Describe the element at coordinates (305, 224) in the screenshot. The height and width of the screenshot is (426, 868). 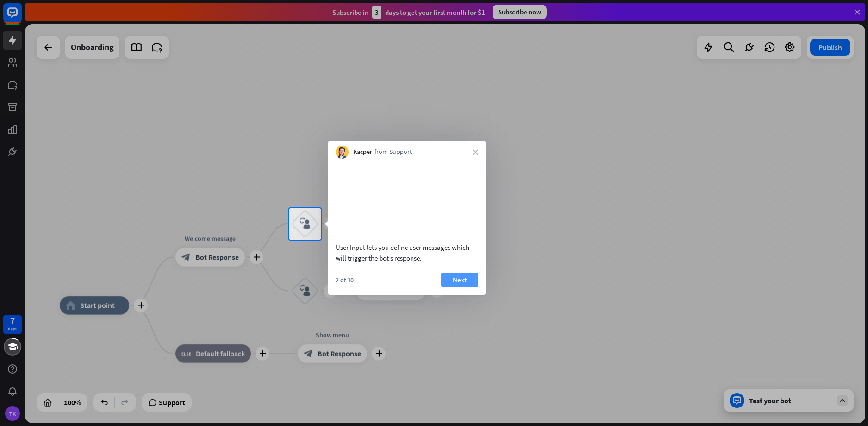
I see `i: block_user_input` at that location.